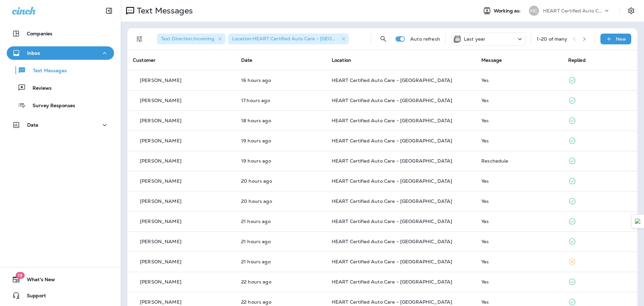 This screenshot has width=644, height=306. I want to click on p: Sep 16, 2025 10:09 AM, so click(281, 302).